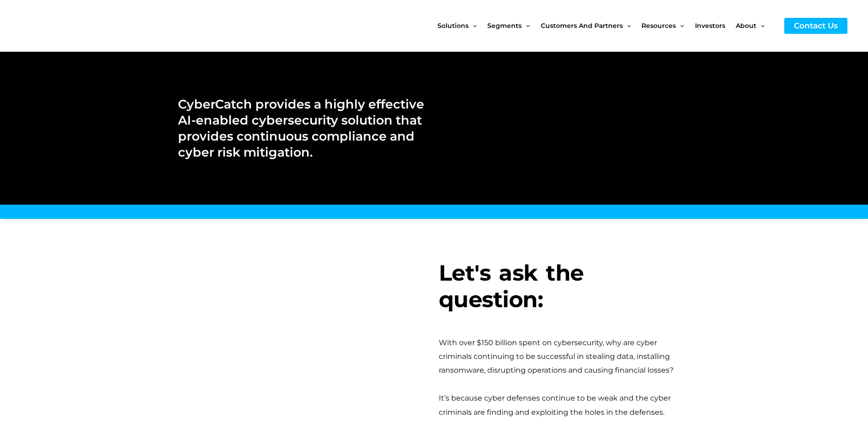 The height and width of the screenshot is (423, 868). I want to click on span: About, so click(746, 26).